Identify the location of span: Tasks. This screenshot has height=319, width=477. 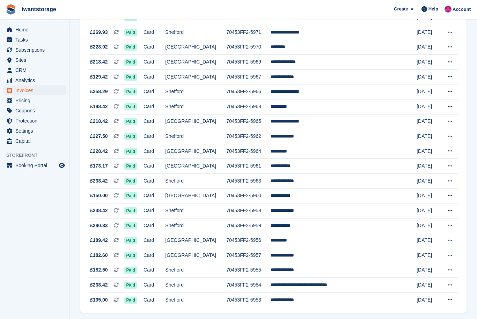
(36, 40).